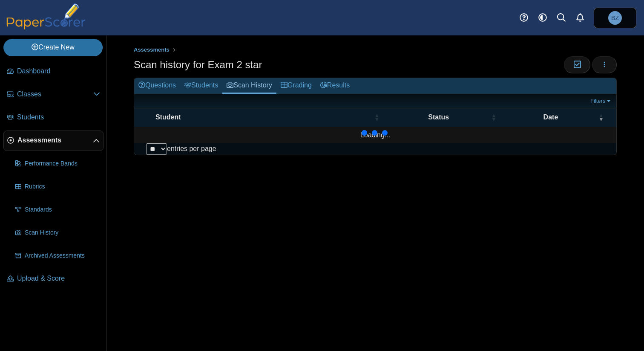 The image size is (644, 351). I want to click on span: Classes, so click(55, 94).